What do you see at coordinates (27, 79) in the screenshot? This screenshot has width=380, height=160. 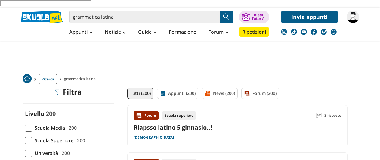 I see `img: Home` at bounding box center [27, 79].